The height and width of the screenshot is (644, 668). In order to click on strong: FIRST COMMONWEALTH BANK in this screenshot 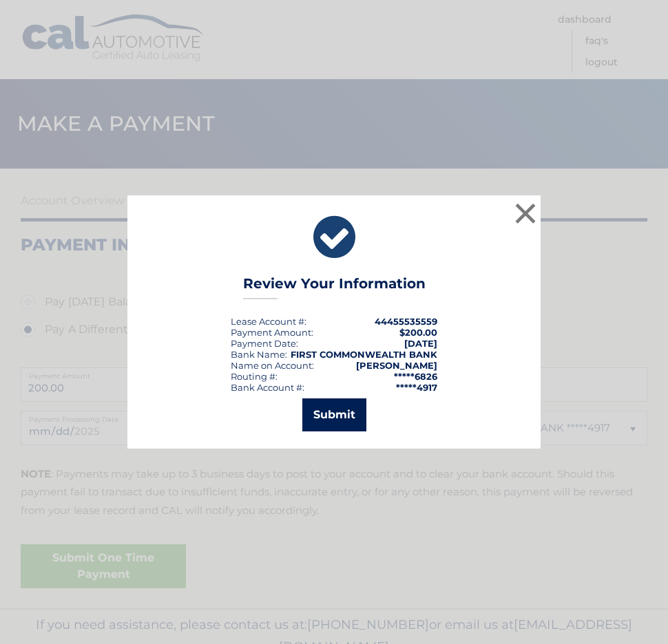, I will do `click(363, 354)`.